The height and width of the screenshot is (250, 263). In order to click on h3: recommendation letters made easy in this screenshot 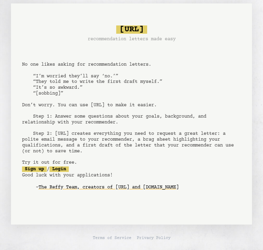, I will do `click(132, 39)`.